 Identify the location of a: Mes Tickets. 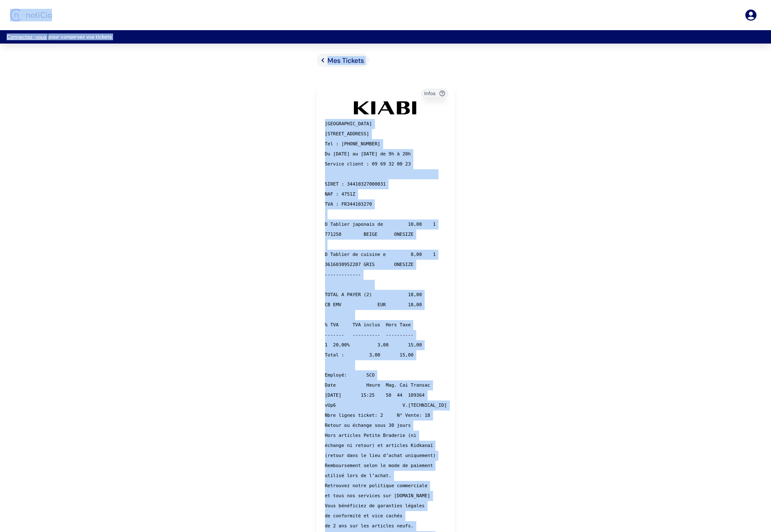
(343, 60).